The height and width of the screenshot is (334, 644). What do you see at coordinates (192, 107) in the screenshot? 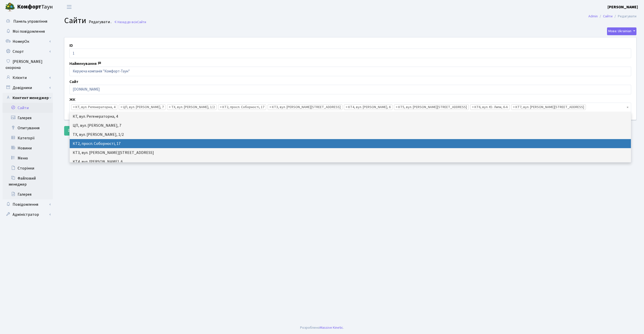
I see `li: ТХ, вул. Ділова, 1/2` at bounding box center [192, 107].